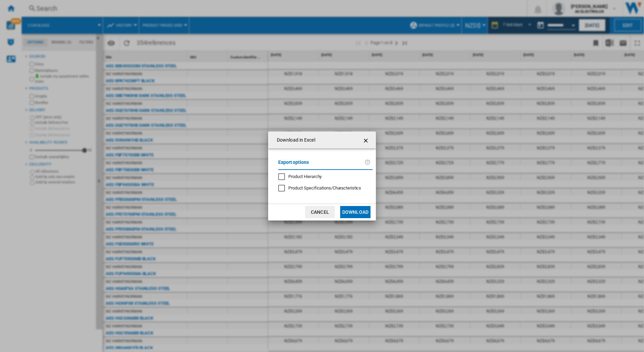 The image size is (644, 352). What do you see at coordinates (366, 140) in the screenshot?
I see `ng-md-icon: getI18NText('BUTTONS.CLOSE_DIALOG')` at bounding box center [366, 140].